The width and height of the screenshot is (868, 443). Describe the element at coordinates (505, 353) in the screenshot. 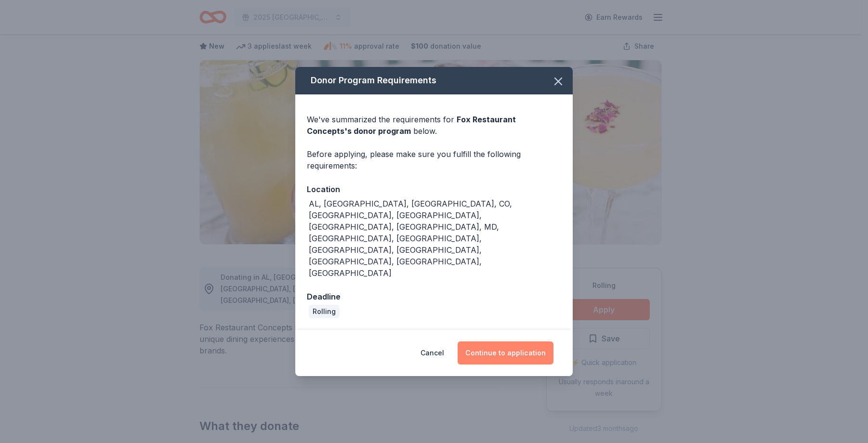

I see `button: Continue to application` at that location.